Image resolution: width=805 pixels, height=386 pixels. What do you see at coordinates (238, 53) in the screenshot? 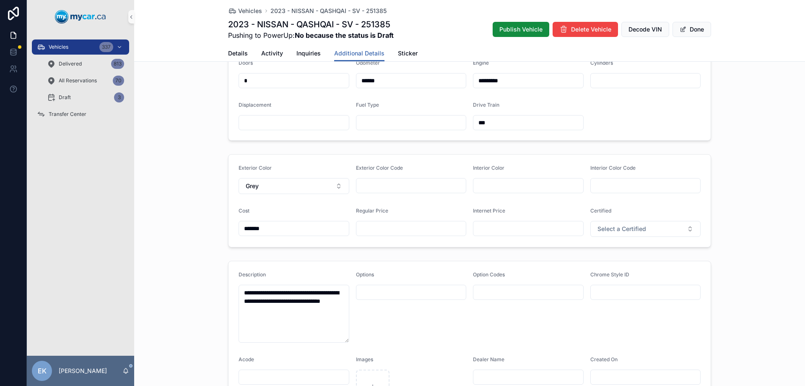
I see `span: Details` at bounding box center [238, 53].